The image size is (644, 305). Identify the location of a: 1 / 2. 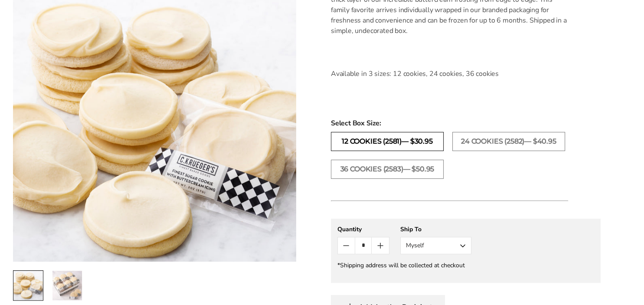
(28, 285).